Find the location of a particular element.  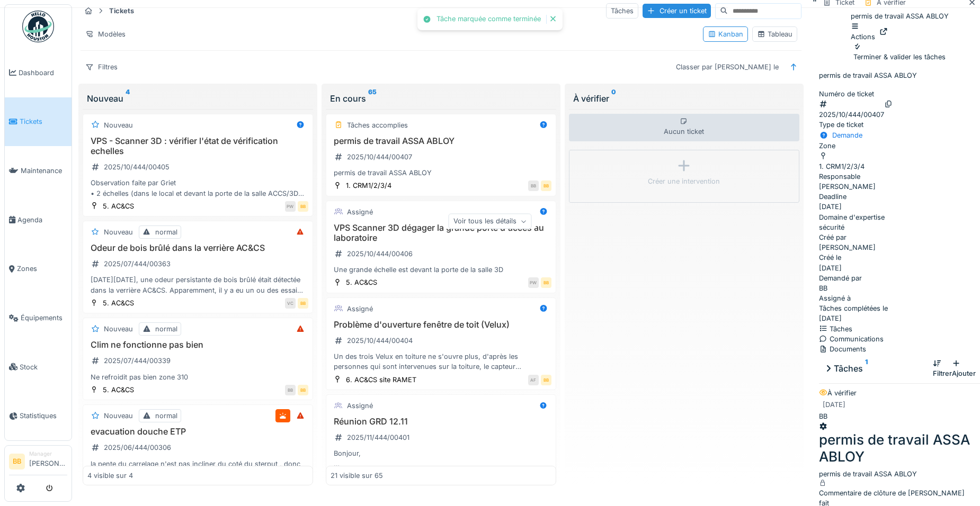

div: Une grande échelle est devant la porte de la salle 3D is located at coordinates (441, 269).